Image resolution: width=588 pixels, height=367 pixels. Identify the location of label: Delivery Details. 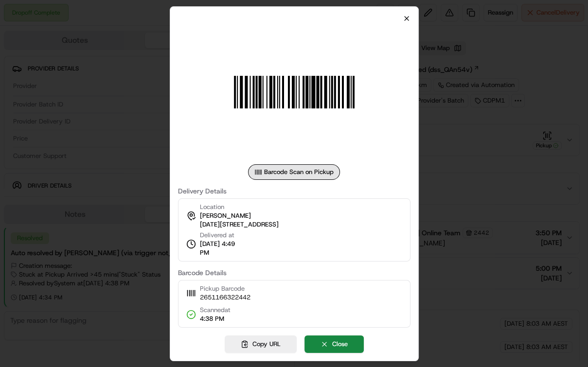
(294, 191).